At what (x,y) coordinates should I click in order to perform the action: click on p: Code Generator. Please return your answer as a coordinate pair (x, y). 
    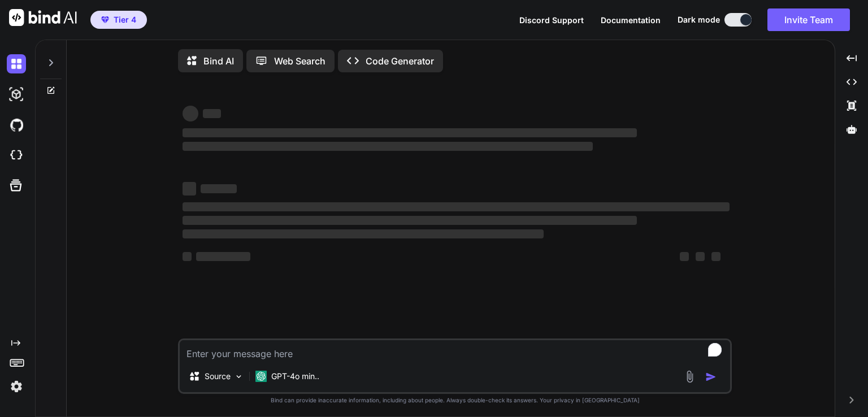
    Looking at the image, I should click on (399, 61).